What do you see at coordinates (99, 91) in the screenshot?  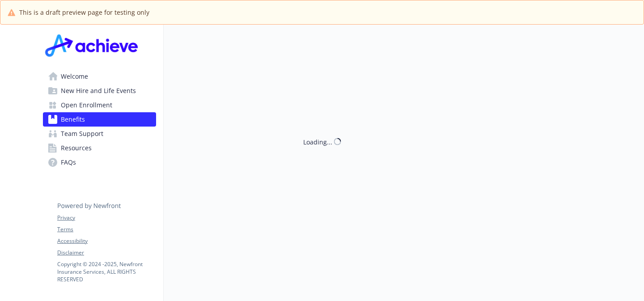 I see `a: New Hire and Life Events` at bounding box center [99, 91].